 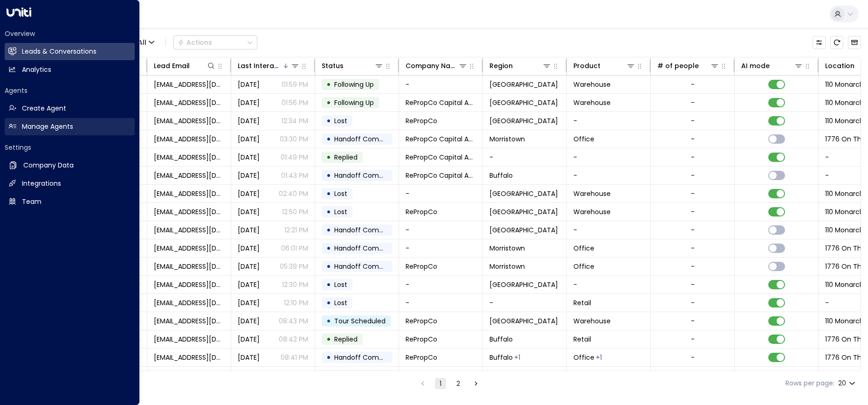 I want to click on div: Company Name, so click(x=431, y=66).